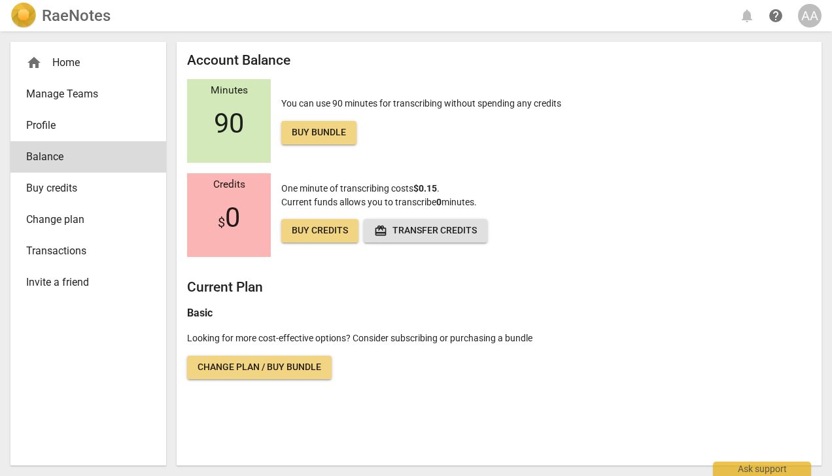  Describe the element at coordinates (776, 16) in the screenshot. I see `a: Help` at that location.